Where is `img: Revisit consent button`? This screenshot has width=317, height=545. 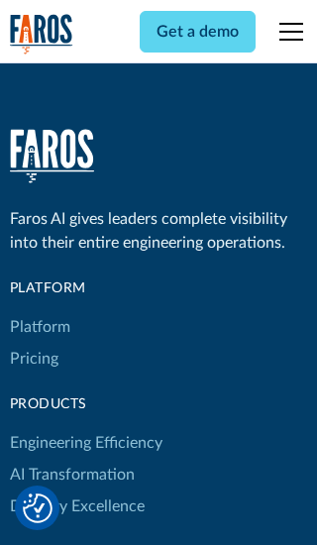 img: Revisit consent button is located at coordinates (38, 509).